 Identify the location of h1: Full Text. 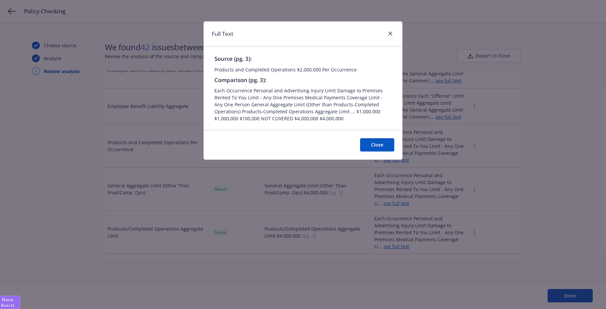
(223, 34).